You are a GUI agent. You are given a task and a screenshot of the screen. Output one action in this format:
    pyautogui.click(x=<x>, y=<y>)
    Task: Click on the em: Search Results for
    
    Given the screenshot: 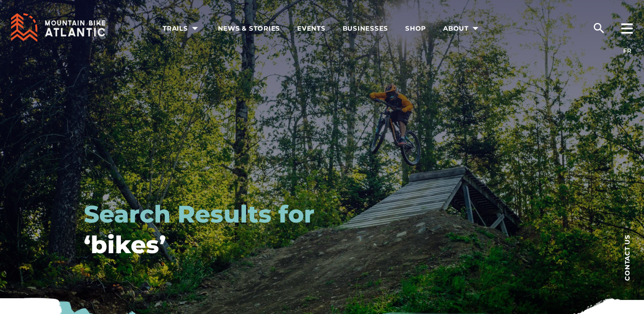 What is the action you would take?
    pyautogui.click(x=199, y=214)
    